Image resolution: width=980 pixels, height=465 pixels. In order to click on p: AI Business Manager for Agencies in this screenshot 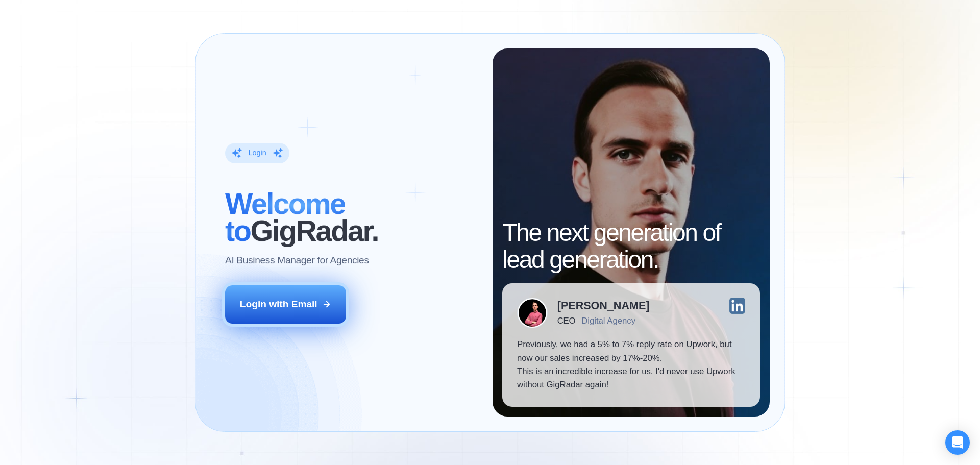, I will do `click(297, 260)`.